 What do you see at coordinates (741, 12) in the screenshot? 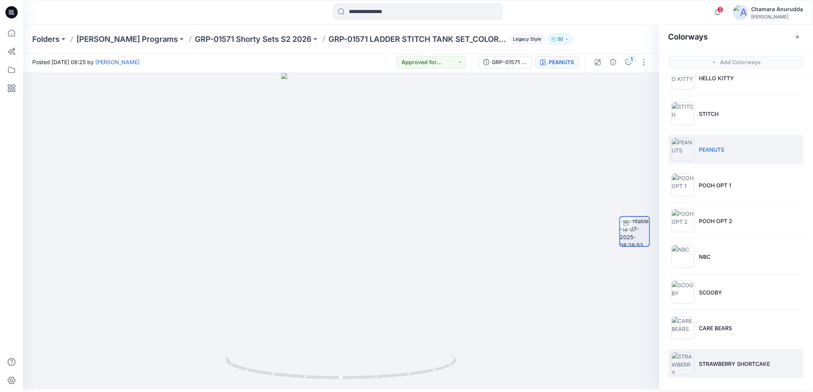
I see `img: avatar` at bounding box center [741, 12].